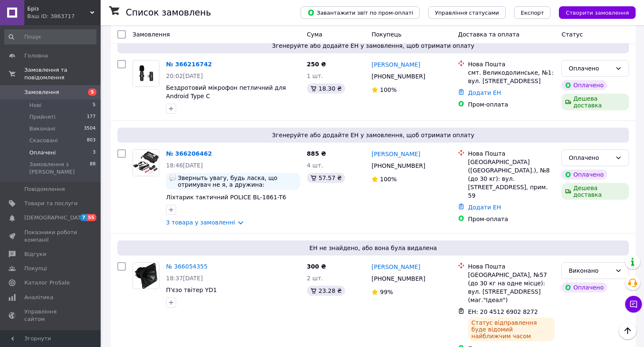 The height and width of the screenshot is (347, 644). What do you see at coordinates (597, 12) in the screenshot?
I see `button: Створити замовлення` at bounding box center [597, 12].